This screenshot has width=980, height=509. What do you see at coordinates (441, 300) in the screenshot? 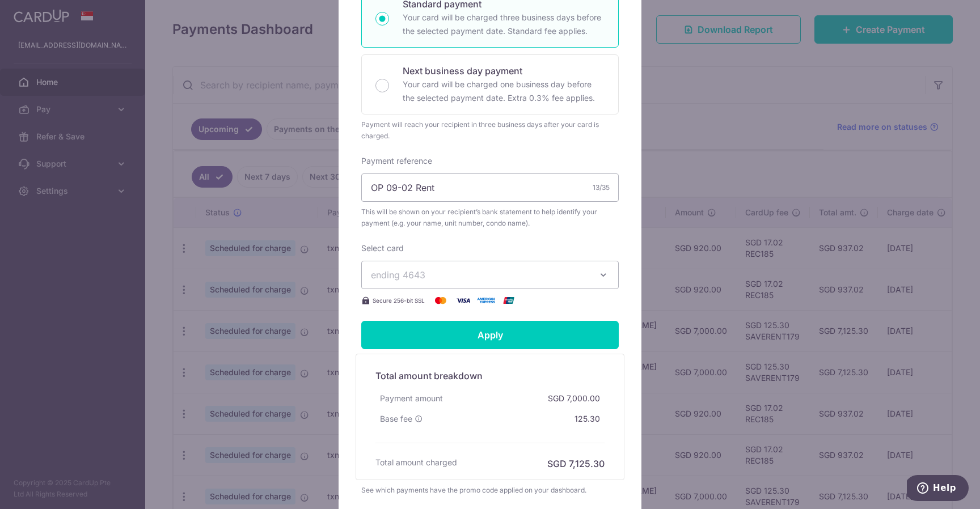
I see `img: Mastercard` at bounding box center [441, 300].